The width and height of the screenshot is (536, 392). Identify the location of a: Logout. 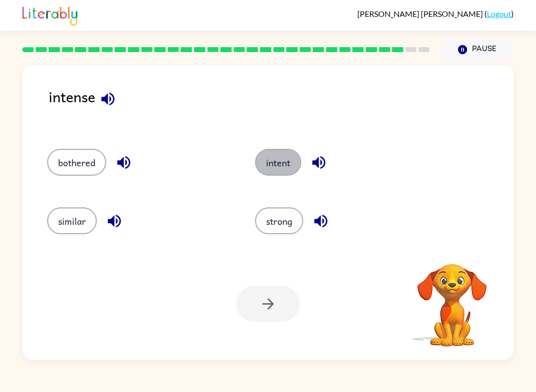
(499, 13).